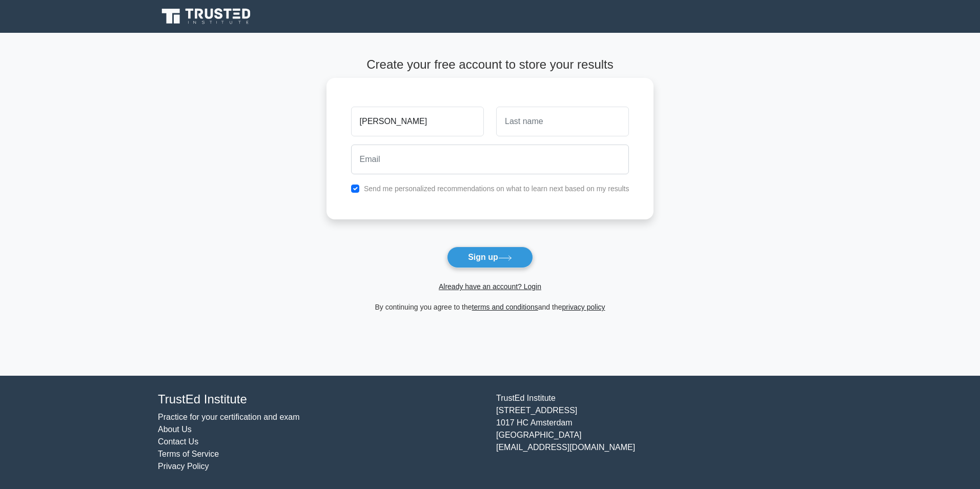  Describe the element at coordinates (175, 429) in the screenshot. I see `a: About Us` at that location.